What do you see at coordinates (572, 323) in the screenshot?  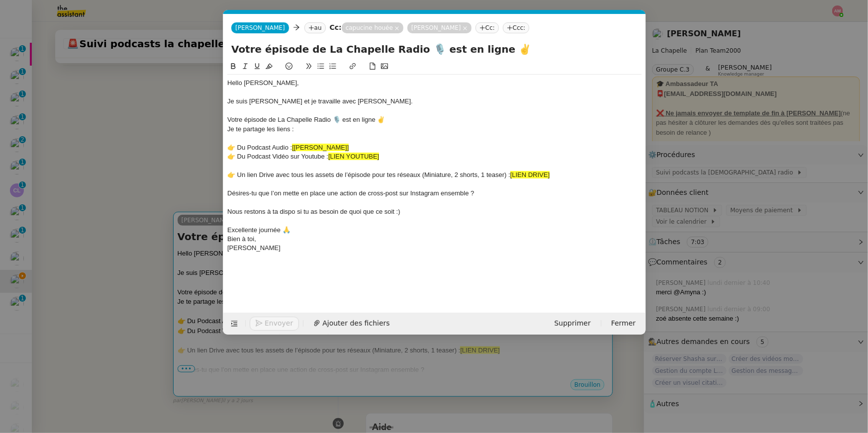 I see `span: Supprimer` at bounding box center [572, 323].